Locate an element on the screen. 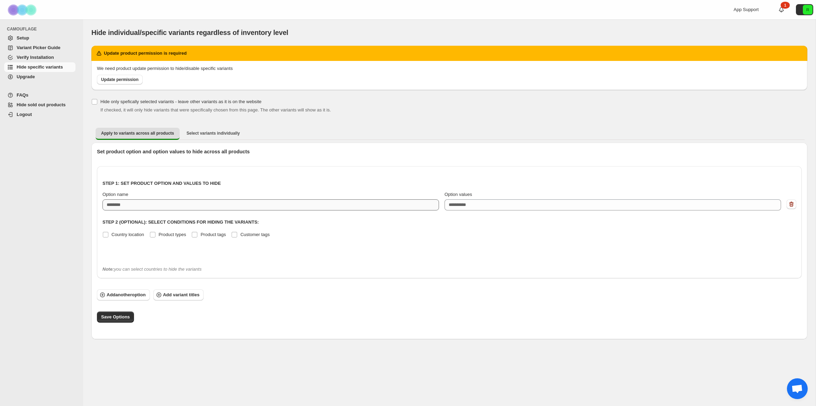 The width and height of the screenshot is (816, 406). a: Logout is located at coordinates (40, 115).